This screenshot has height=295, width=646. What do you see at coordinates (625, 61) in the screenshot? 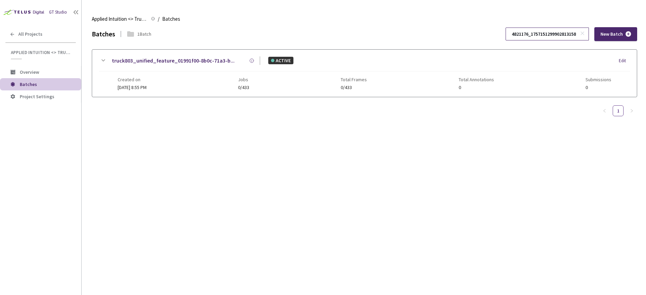
I see `div: Edit` at bounding box center [625, 61].